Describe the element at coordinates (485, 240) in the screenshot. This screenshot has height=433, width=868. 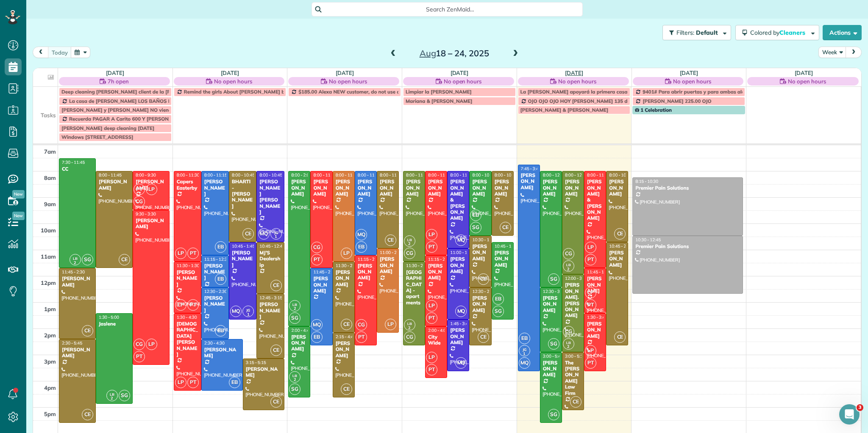
I see `span: 10:30 - 12:30` at that location.